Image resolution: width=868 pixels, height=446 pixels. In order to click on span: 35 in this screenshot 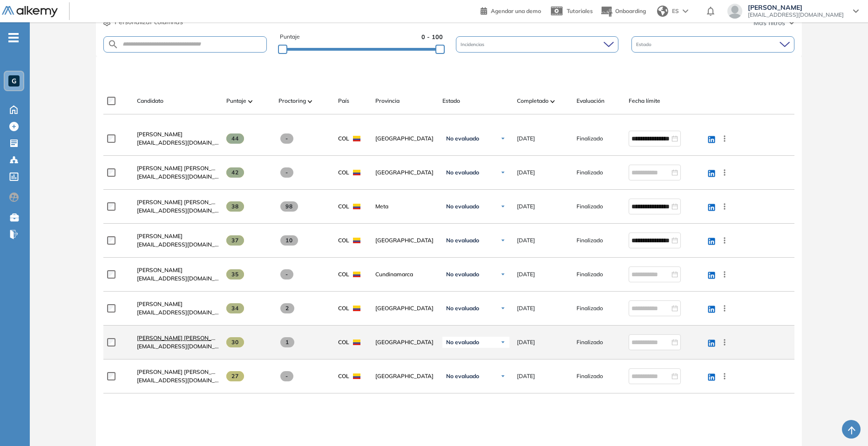, I will do `click(235, 274)`.